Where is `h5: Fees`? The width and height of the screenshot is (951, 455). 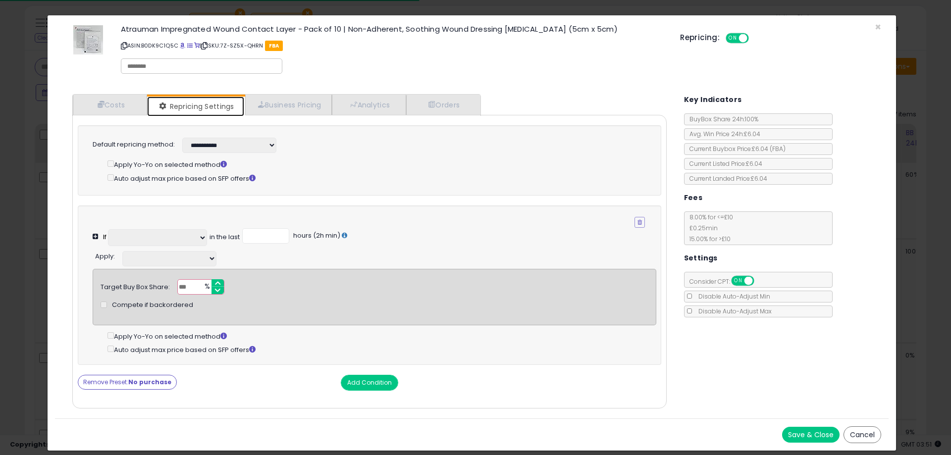 h5: Fees is located at coordinates (693, 198).